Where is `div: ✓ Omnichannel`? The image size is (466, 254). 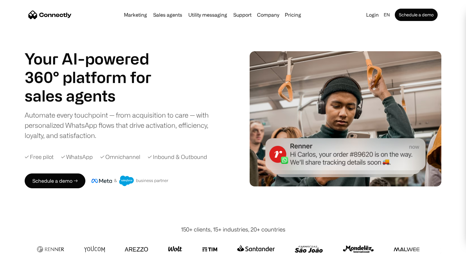
div: ✓ Omnichannel is located at coordinates (120, 157).